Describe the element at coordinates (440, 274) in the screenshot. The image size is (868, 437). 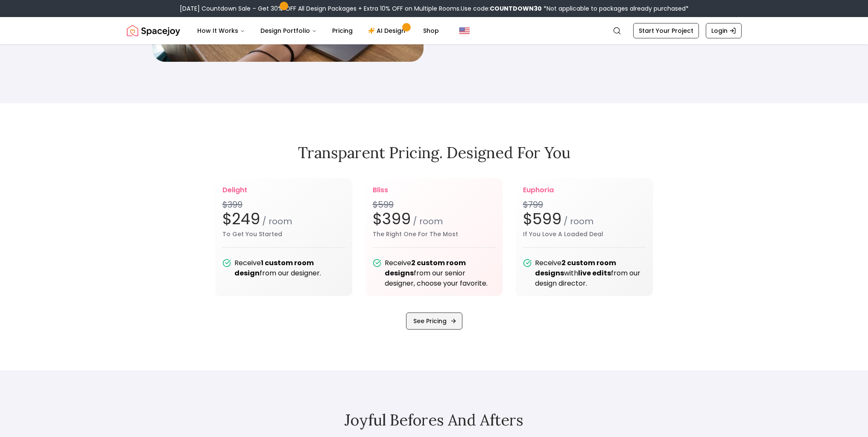
I see `div: Receive from our senior designer, choose your favorite.` at that location.